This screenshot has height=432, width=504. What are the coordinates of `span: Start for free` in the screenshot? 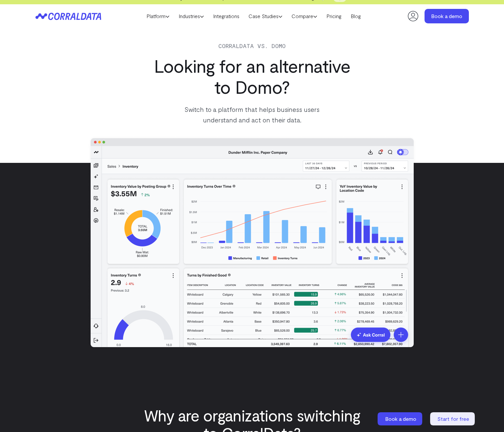 It's located at (453, 418).